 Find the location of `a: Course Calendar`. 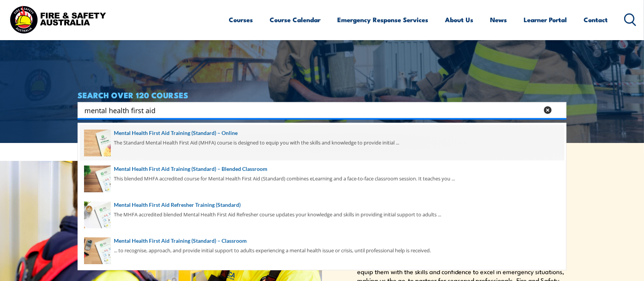

a: Course Calendar is located at coordinates (295, 19).